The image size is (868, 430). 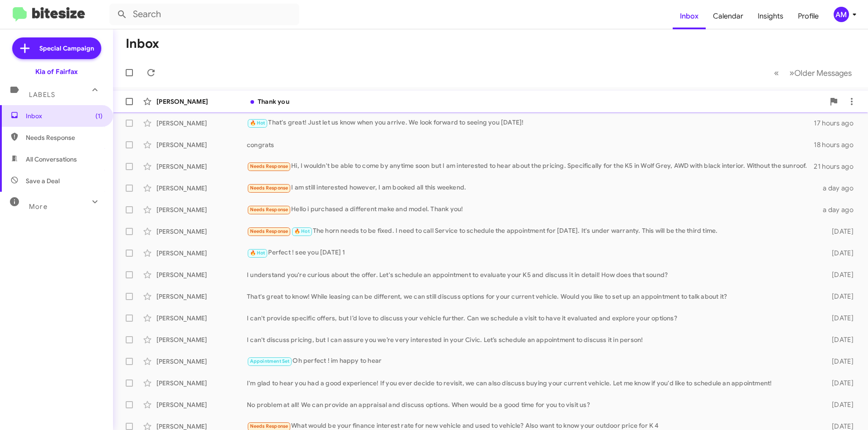 What do you see at coordinates (532, 210) in the screenshot?
I see `div: Hello i purchased a different make and model. Thank you!` at bounding box center [532, 210].